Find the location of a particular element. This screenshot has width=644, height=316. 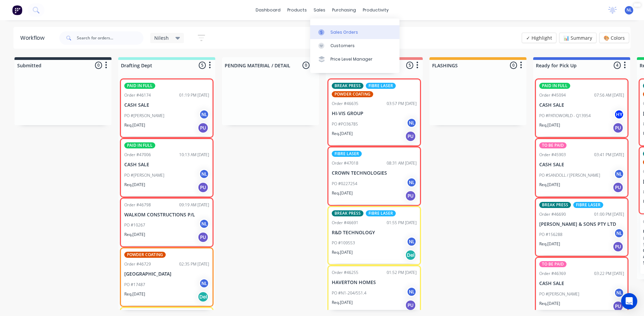

p: PO #PATIOWORLD - Q13954 is located at coordinates (565, 116).